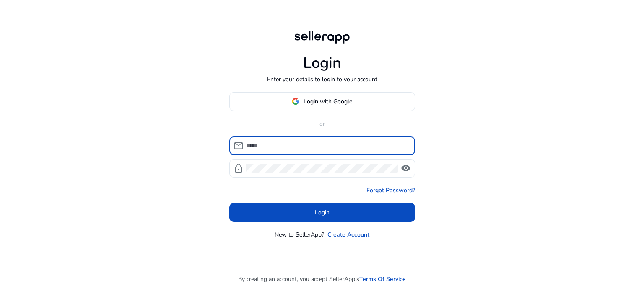 The image size is (644, 291). What do you see at coordinates (295, 101) in the screenshot?
I see `img: google-logo.svg` at bounding box center [295, 101].